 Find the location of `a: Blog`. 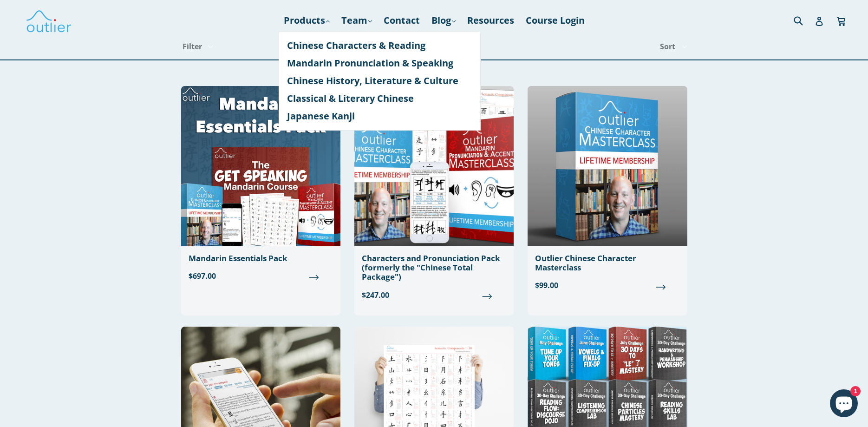

a: Blog is located at coordinates (444, 20).